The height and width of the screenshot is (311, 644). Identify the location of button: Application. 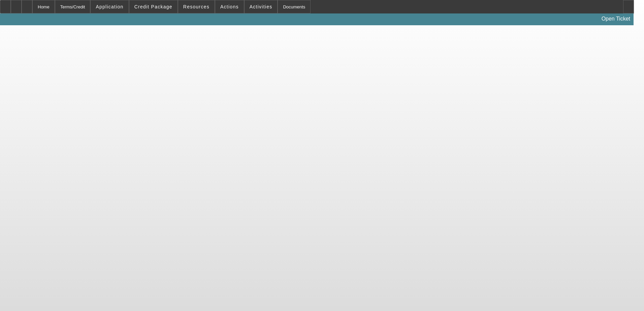
(109, 7).